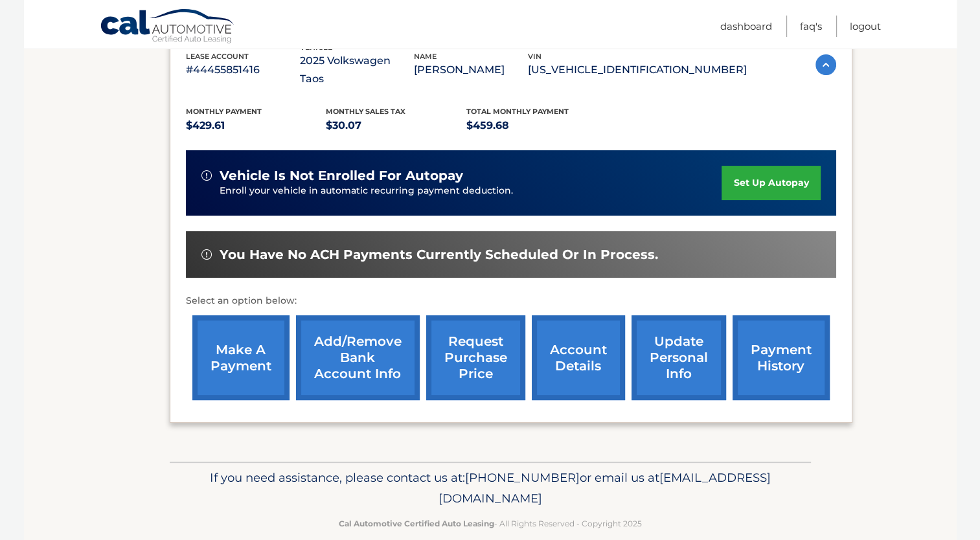 The image size is (980, 540). Describe the element at coordinates (826, 64) in the screenshot. I see `img: accordion-active.svg` at that location.